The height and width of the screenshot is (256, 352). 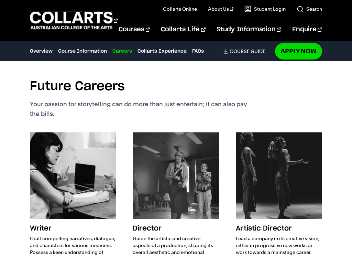 What do you see at coordinates (279, 228) in the screenshot?
I see `h3: Artistic Director` at bounding box center [279, 228].